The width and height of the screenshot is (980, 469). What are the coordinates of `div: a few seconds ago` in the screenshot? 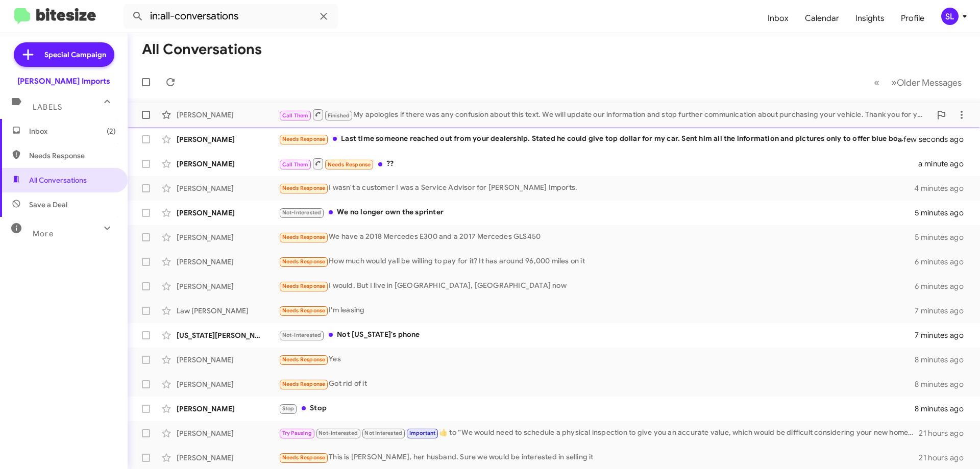 It's located at (941, 140).